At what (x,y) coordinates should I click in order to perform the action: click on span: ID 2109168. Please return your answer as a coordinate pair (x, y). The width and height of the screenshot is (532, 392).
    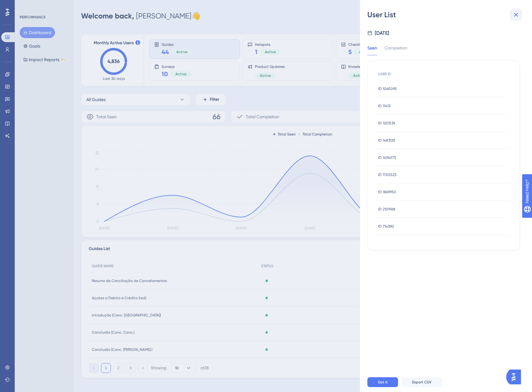
    Looking at the image, I should click on (387, 209).